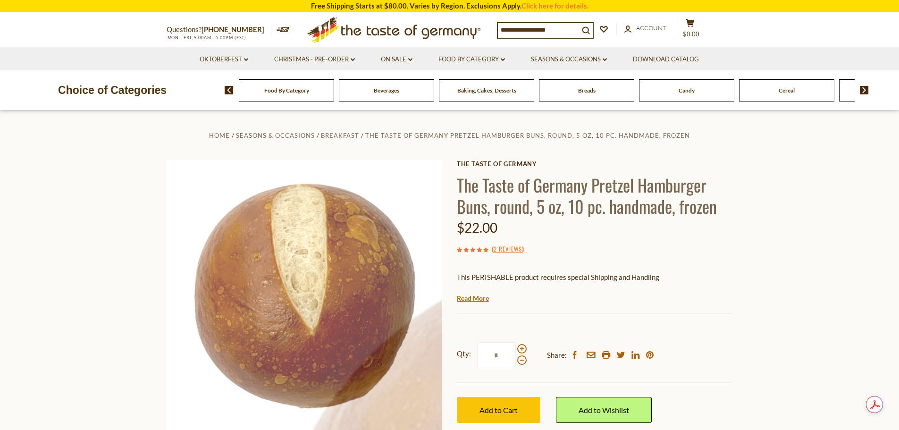 The image size is (899, 430). I want to click on span: Account, so click(651, 28).